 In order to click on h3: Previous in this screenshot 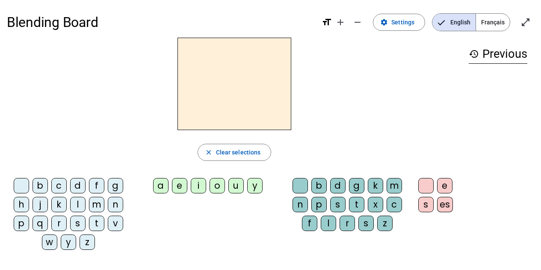, I will do `click(497, 54)`.